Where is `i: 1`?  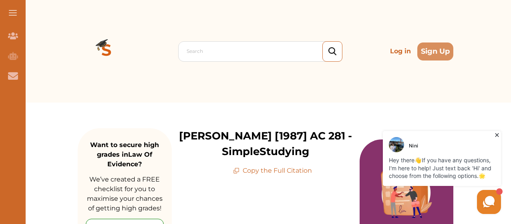
i: 1 is located at coordinates (181, 62).